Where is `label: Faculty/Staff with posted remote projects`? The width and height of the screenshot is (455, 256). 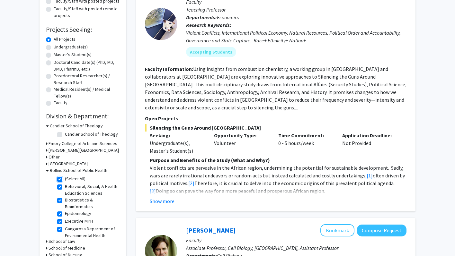
label: Faculty/Staff with posted remote projects is located at coordinates (87, 12).